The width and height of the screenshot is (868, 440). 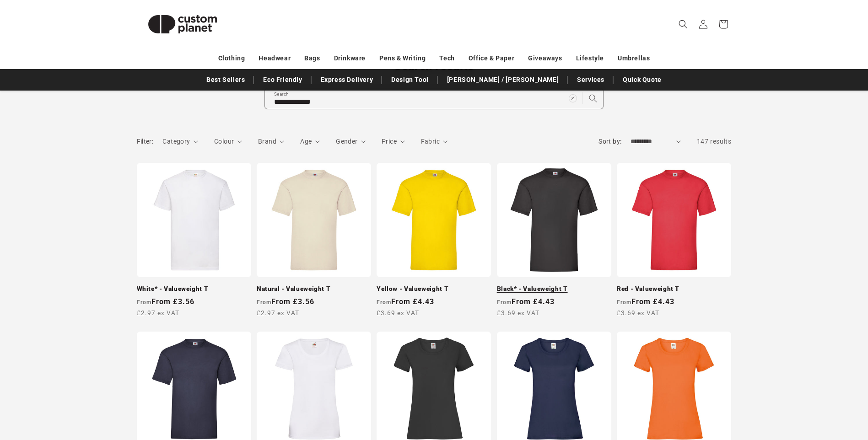 I want to click on a: Express Delivery, so click(x=347, y=79).